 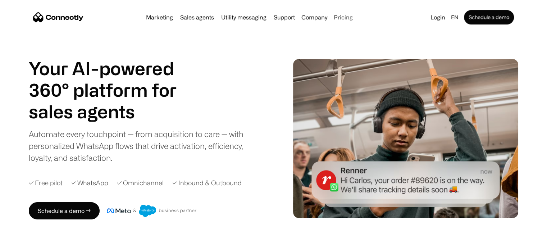 I want to click on a: Sales agents, so click(x=197, y=17).